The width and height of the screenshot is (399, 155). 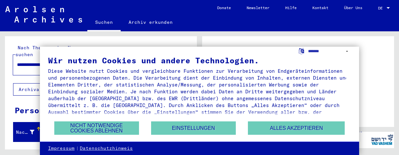 What do you see at coordinates (27, 132) in the screenshot?
I see `mat-header-cell: Nachname` at bounding box center [27, 132].